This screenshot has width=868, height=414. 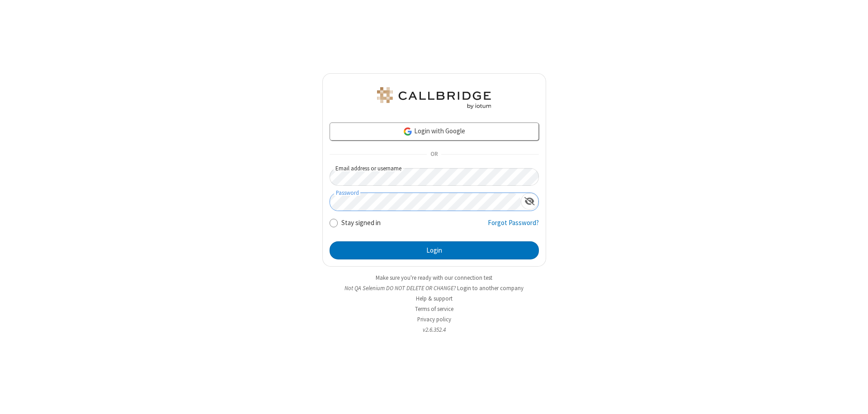 I want to click on span: OR, so click(x=434, y=154).